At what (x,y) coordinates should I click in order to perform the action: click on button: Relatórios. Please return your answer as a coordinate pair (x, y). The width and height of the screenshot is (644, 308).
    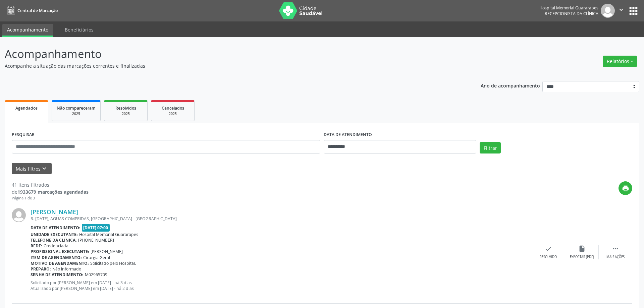
    Looking at the image, I should click on (619, 61).